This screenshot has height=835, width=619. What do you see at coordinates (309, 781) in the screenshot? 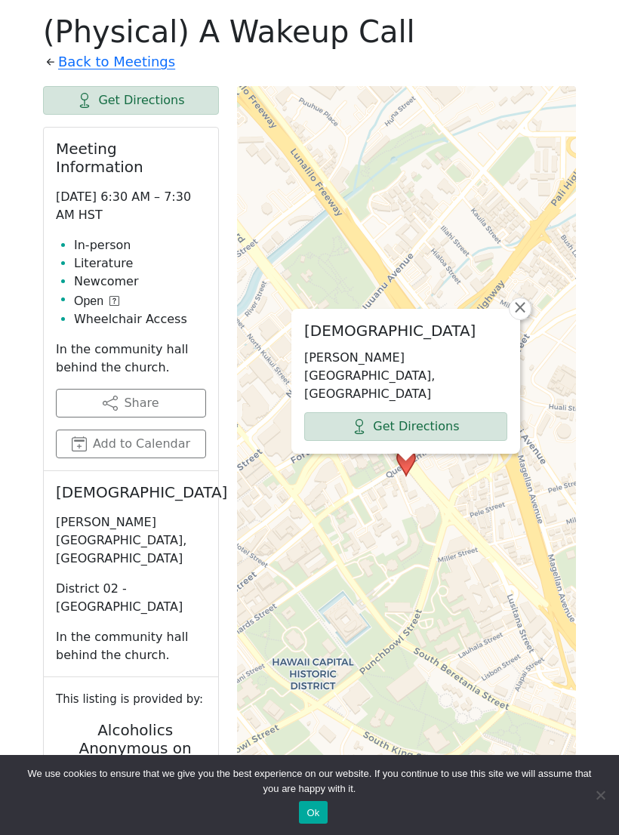
I see `span: We use cookies to ensure that we give you the best experience on our website. If you continue to ...` at bounding box center [309, 781].